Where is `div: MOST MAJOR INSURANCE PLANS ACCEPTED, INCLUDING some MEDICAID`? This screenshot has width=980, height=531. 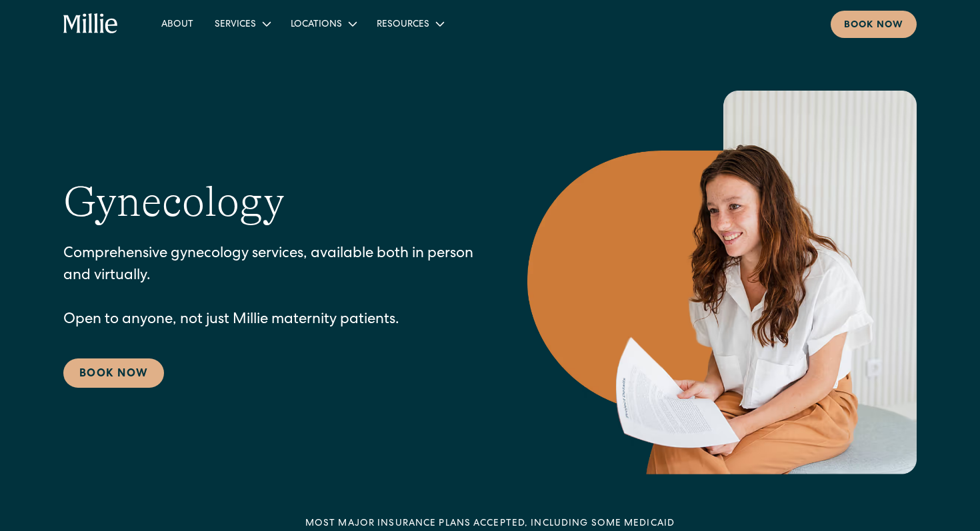 div: MOST MAJOR INSURANCE PLANS ACCEPTED, INCLUDING some MEDICAID is located at coordinates (490, 524).